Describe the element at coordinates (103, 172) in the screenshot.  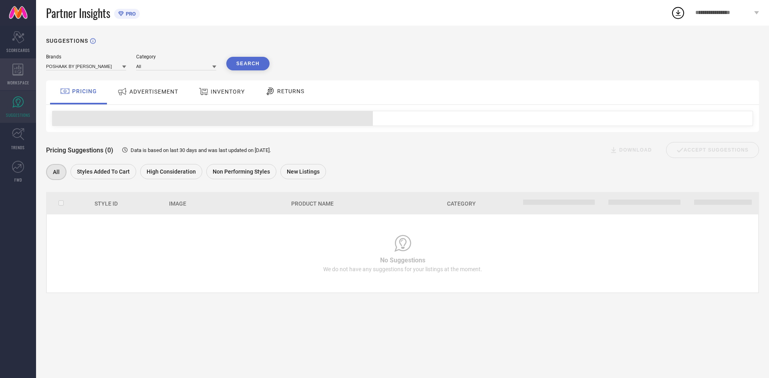
I see `span: Styles Added To Cart` at that location.